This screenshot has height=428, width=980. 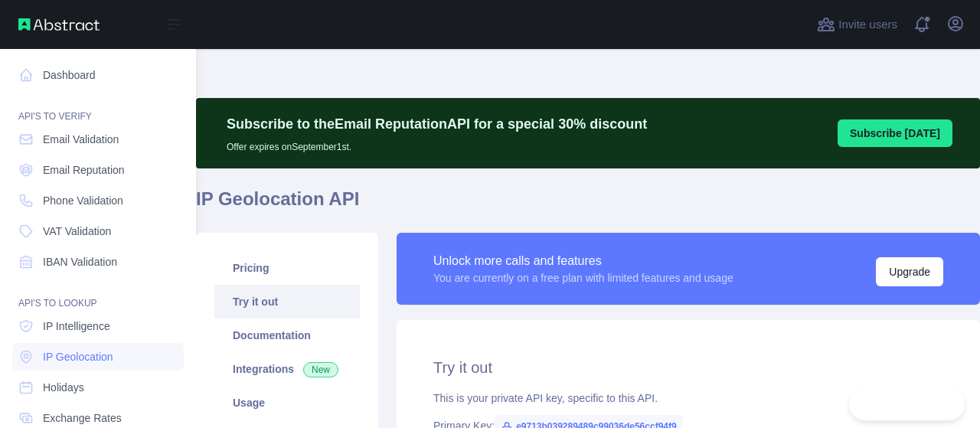 What do you see at coordinates (857, 24) in the screenshot?
I see `button: Invite users` at bounding box center [857, 24].